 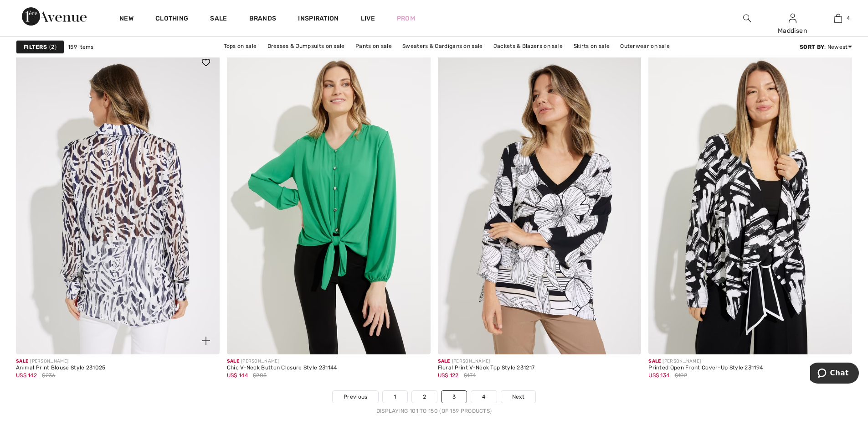 What do you see at coordinates (394, 396) in the screenshot?
I see `a: 1` at bounding box center [394, 396].